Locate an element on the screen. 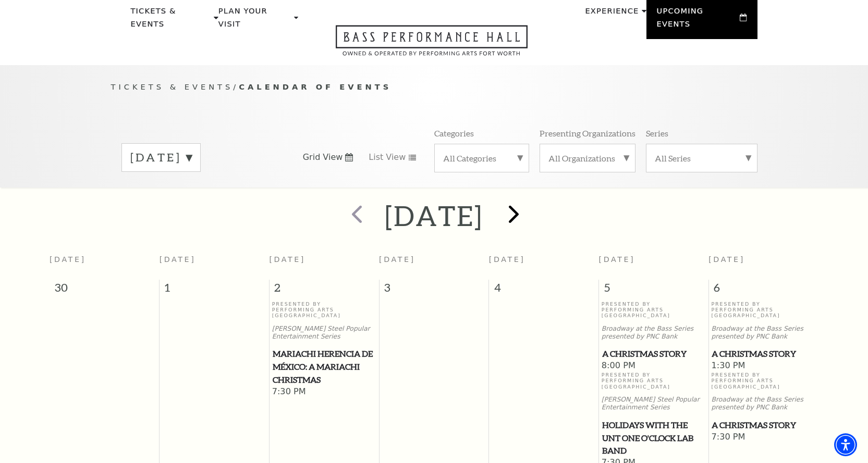 The height and width of the screenshot is (463, 868). span: 1:30 PM is located at coordinates (764, 366).